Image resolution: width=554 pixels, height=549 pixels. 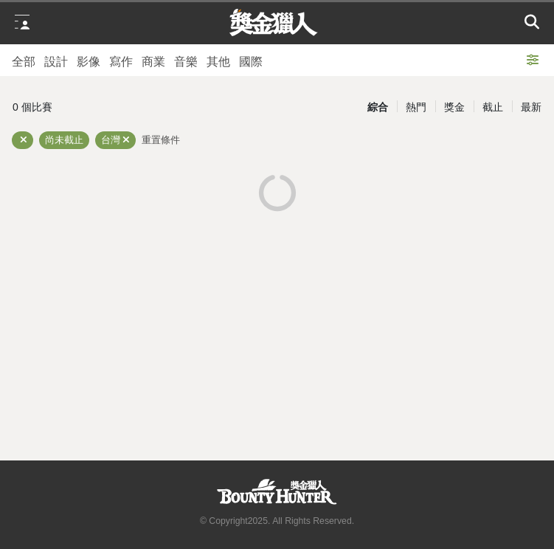 I want to click on div: 綜合, so click(x=378, y=107).